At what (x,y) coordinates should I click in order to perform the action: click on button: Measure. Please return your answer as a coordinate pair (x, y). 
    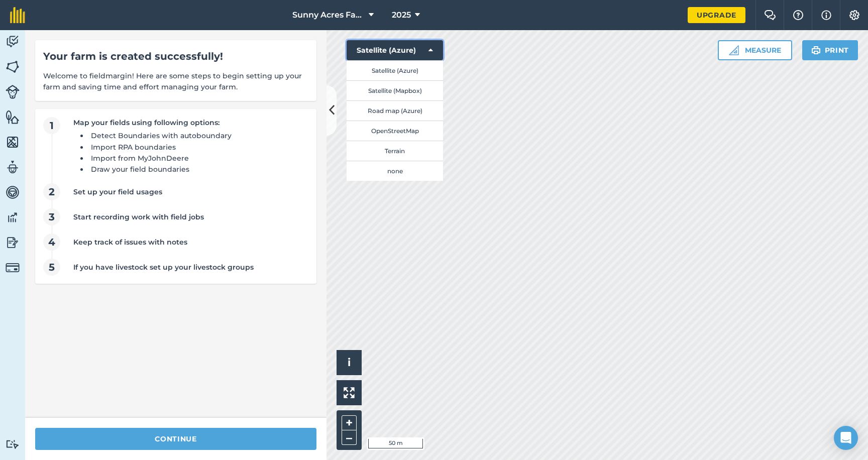
    Looking at the image, I should click on (755, 50).